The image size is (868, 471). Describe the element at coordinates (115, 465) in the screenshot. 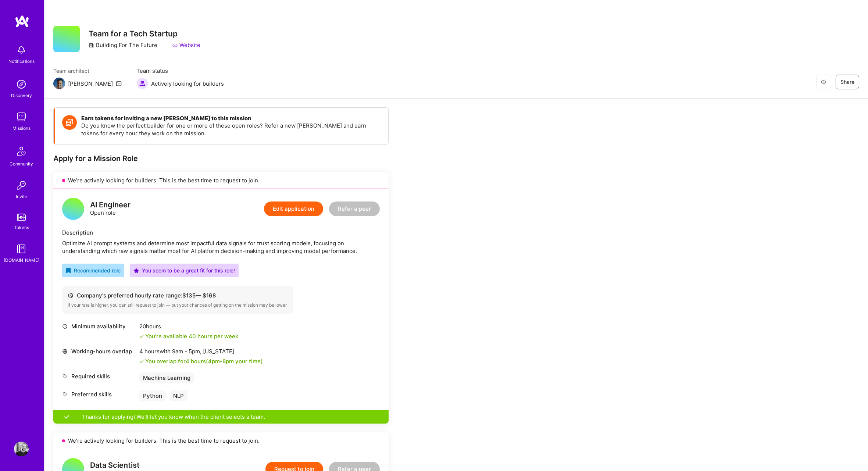

I see `div: Data Scientist` at that location.